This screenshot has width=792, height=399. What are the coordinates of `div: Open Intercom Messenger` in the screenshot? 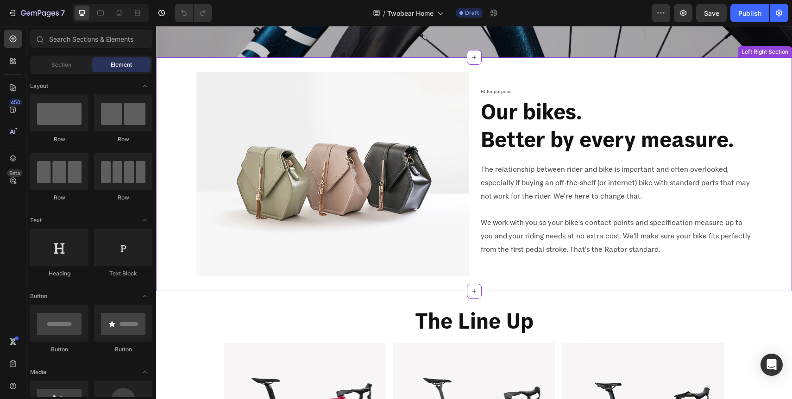 It's located at (771, 365).